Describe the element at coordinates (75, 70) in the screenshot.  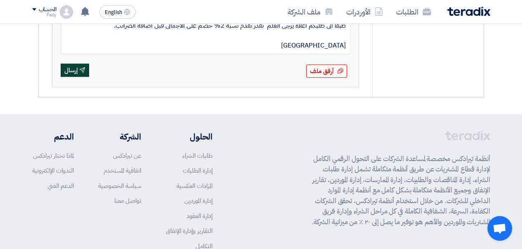
I see `button: إرسال` at that location.